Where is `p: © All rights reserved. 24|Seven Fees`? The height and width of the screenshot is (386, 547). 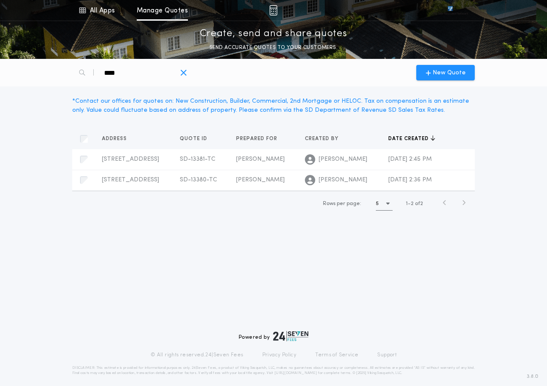
p: © All rights reserved. 24|Seven Fees is located at coordinates (197, 355).